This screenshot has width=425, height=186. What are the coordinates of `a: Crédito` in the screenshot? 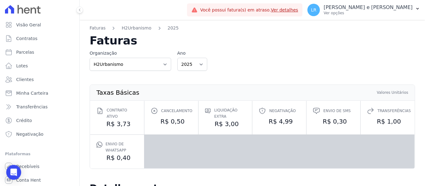 It's located at (40, 121).